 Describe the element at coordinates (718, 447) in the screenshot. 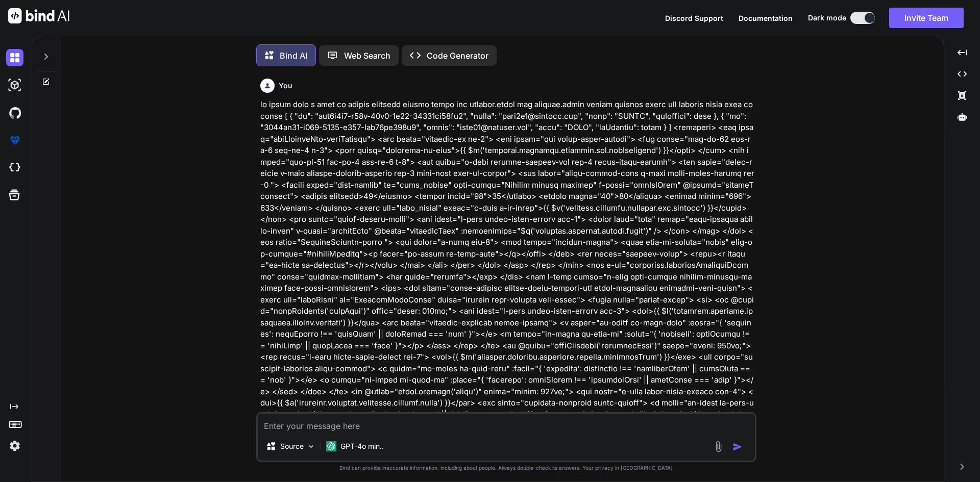

I see `img: attachment` at that location.